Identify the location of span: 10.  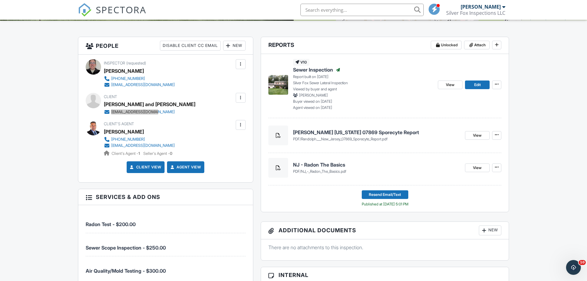
(582, 262).